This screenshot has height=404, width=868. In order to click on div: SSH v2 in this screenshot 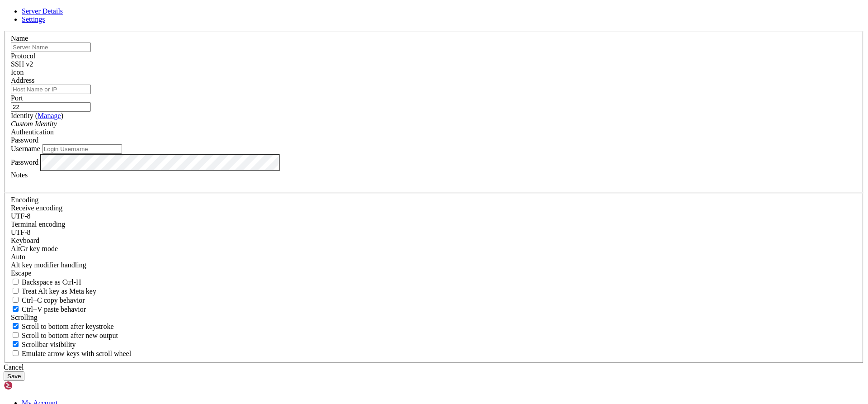, I will do `click(434, 64)`.